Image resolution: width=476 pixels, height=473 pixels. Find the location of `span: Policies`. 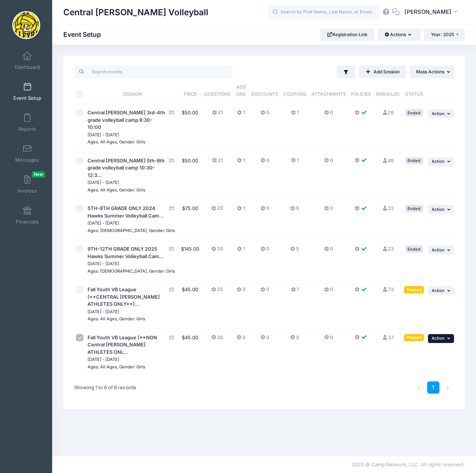

span: Policies is located at coordinates (361, 94).